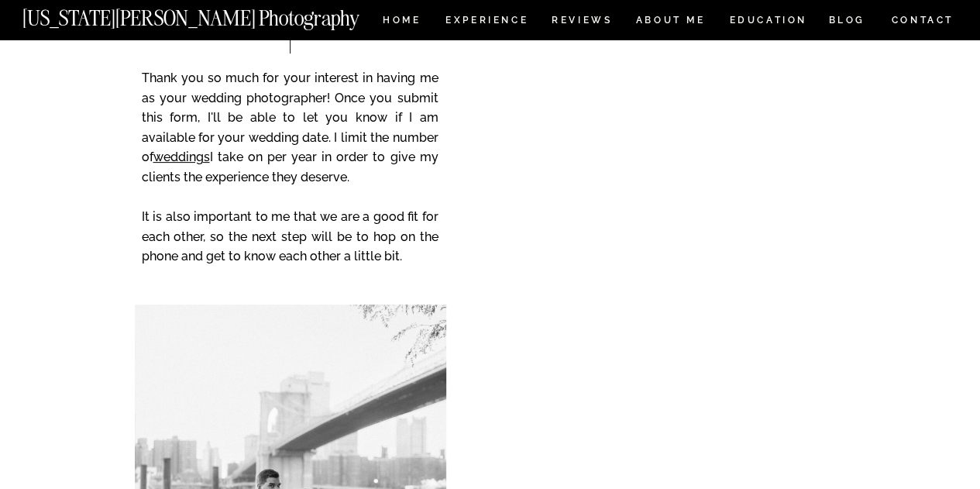 Image resolution: width=980 pixels, height=489 pixels. I want to click on nav: Experience, so click(486, 21).